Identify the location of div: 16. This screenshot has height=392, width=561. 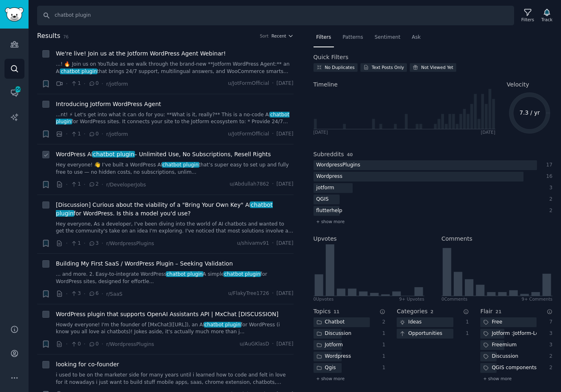
(549, 177).